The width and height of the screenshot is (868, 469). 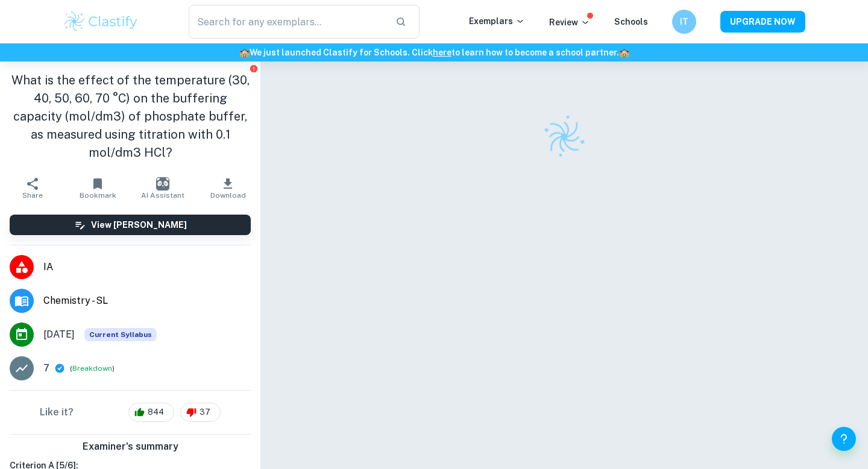 I want to click on p: Review, so click(x=569, y=22).